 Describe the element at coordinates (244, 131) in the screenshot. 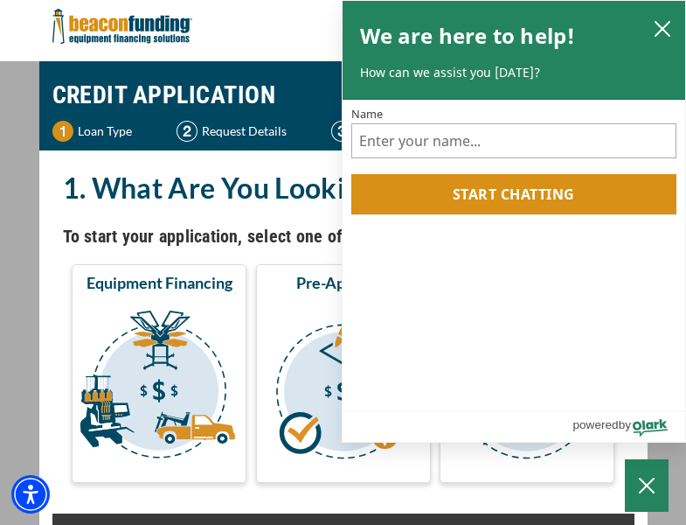

I see `p: Request Details` at that location.